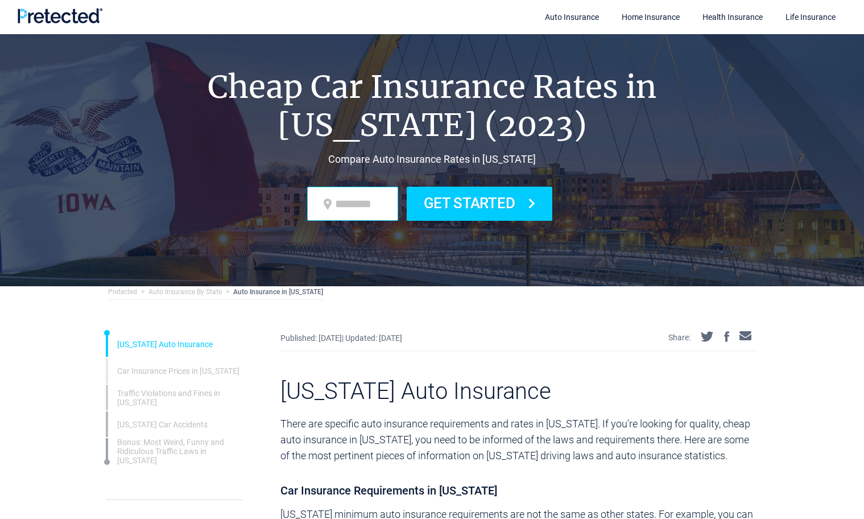 The height and width of the screenshot is (519, 864). Describe the element at coordinates (726, 336) in the screenshot. I see `img: facebook` at that location.